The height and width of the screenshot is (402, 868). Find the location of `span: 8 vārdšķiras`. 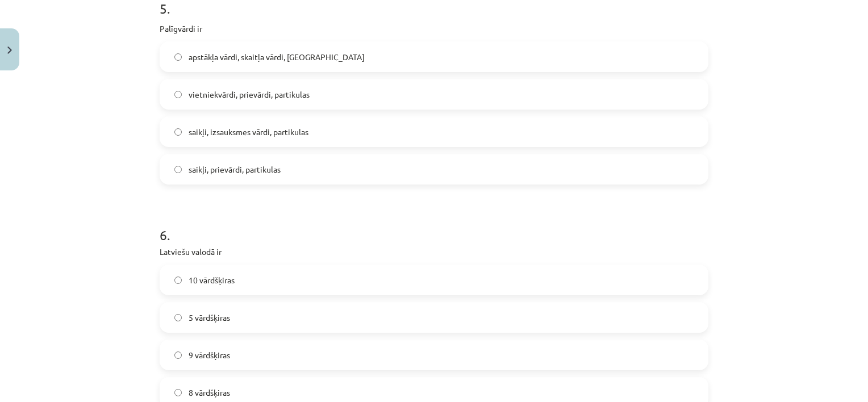

span: 8 vārdšķiras is located at coordinates (209, 392).